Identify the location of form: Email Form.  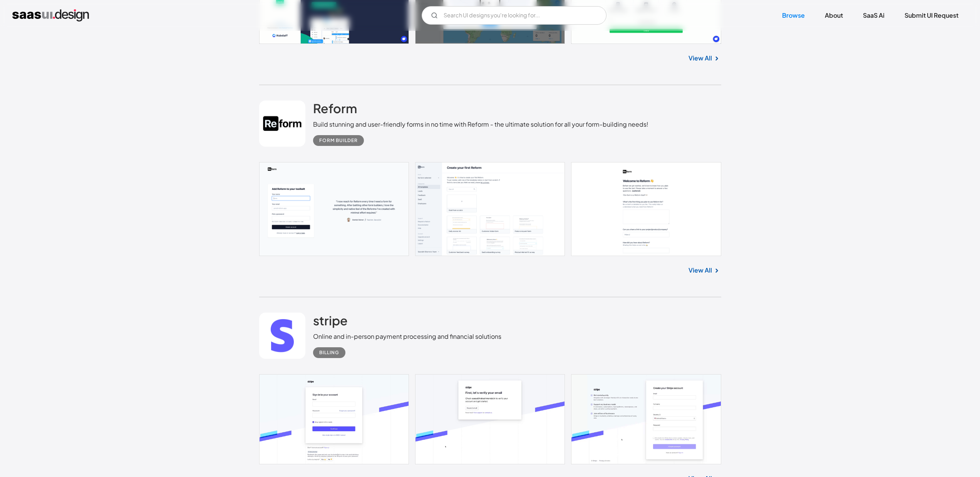
(514, 15).